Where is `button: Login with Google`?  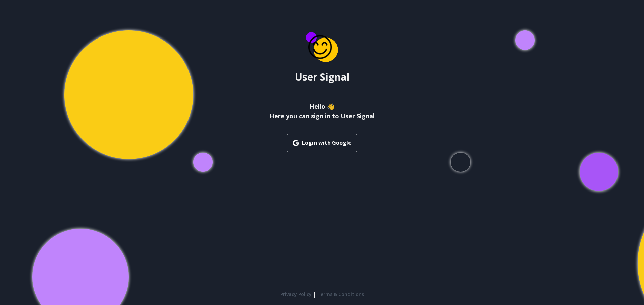 button: Login with Google is located at coordinates (322, 143).